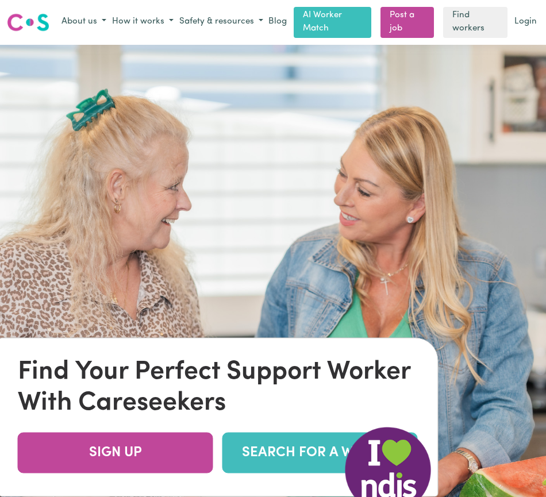  I want to click on div: Find Your Perfect Support Worker With Careseekers, so click(218, 388).